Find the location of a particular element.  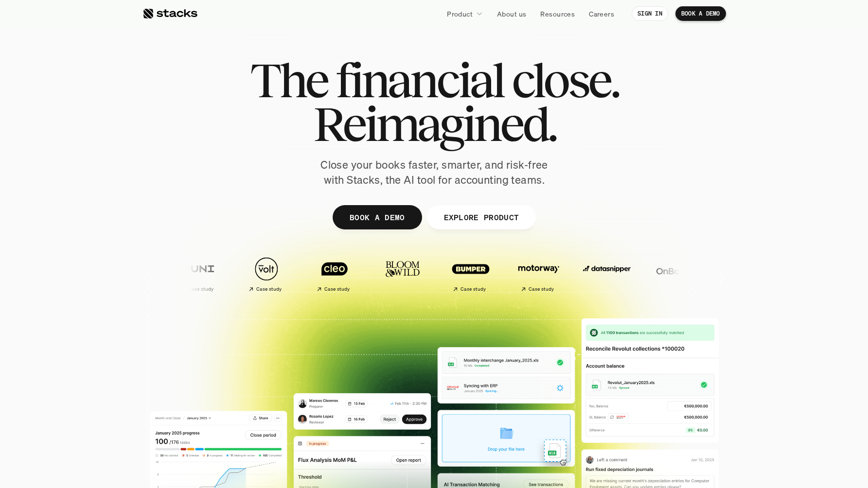

span: Reimagined. is located at coordinates (434, 124).